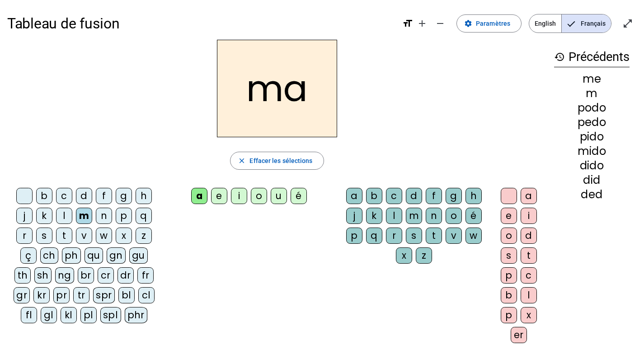  I want to click on div: ç, so click(29, 255).